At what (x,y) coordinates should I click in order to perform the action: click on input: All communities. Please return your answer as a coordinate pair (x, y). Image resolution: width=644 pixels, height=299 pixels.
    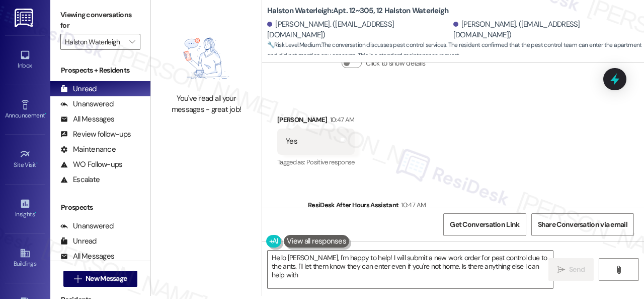
    Looking at the image, I should click on (95, 42).